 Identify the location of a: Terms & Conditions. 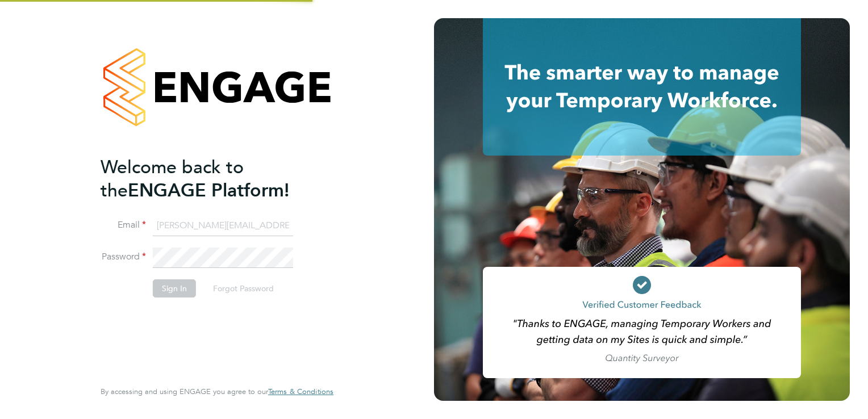
(301, 392).